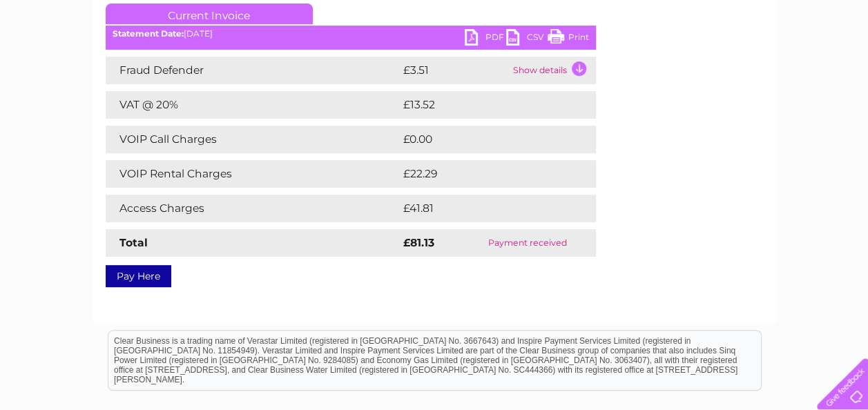 The height and width of the screenshot is (410, 868). What do you see at coordinates (655, 15) in the screenshot?
I see `a: 0333 014 3131` at bounding box center [655, 15].